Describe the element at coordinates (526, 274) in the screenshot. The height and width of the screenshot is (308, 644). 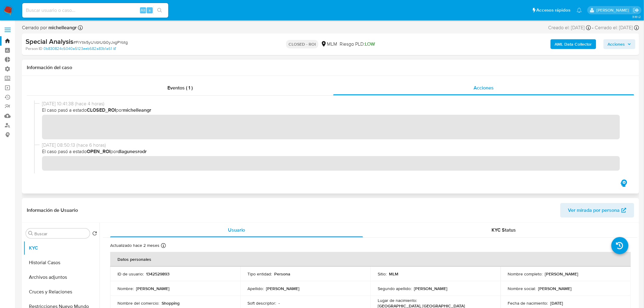
I see `p: Nombre completo :` at that location.